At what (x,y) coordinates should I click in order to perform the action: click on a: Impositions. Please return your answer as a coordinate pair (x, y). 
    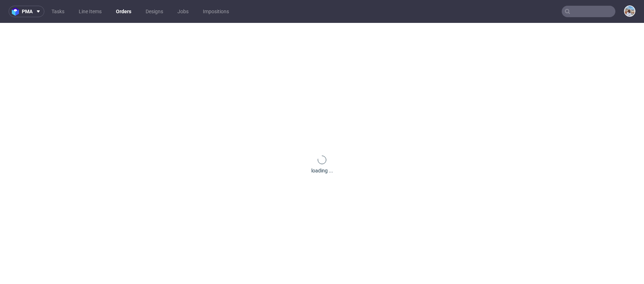
    Looking at the image, I should click on (216, 11).